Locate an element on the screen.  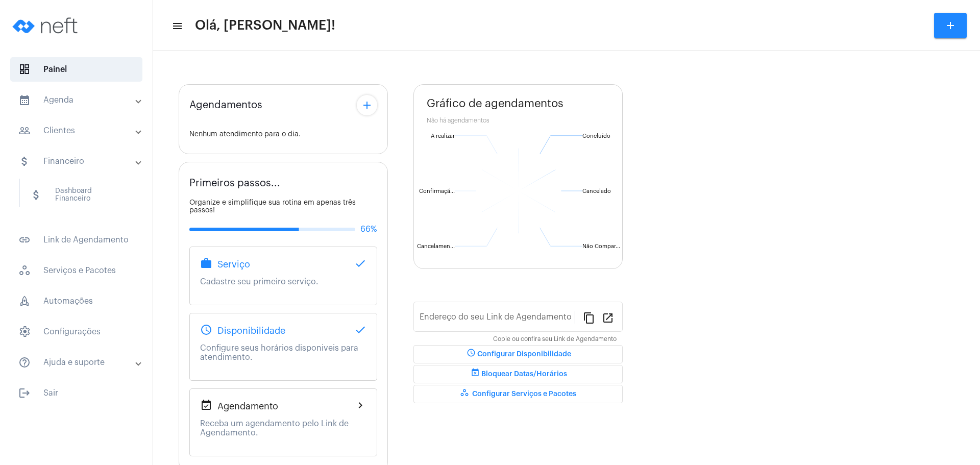
text: Concluído is located at coordinates (597, 136).